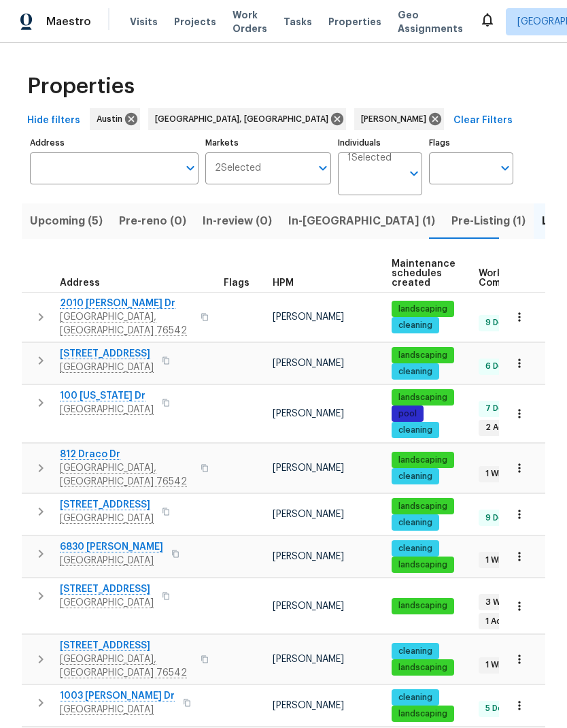 The height and width of the screenshot is (728, 567). What do you see at coordinates (369, 158) in the screenshot?
I see `span: 1 Selected` at bounding box center [369, 158].